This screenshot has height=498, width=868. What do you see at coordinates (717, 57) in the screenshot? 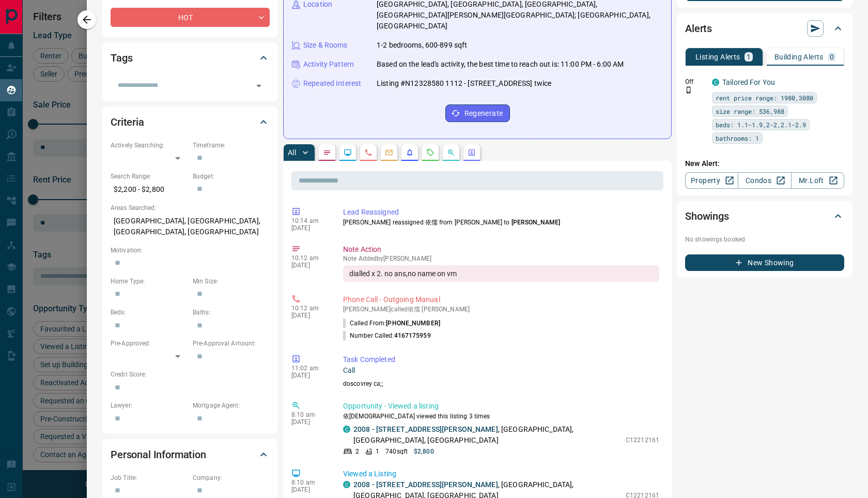
I see `p: Listing Alerts` at bounding box center [717, 57].